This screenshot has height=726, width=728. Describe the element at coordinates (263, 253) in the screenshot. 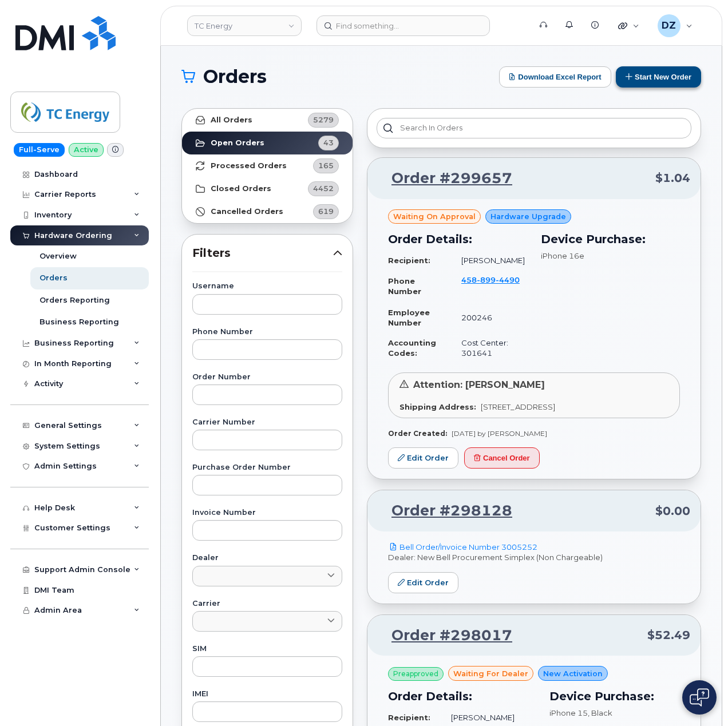

I see `span: Filters` at that location.